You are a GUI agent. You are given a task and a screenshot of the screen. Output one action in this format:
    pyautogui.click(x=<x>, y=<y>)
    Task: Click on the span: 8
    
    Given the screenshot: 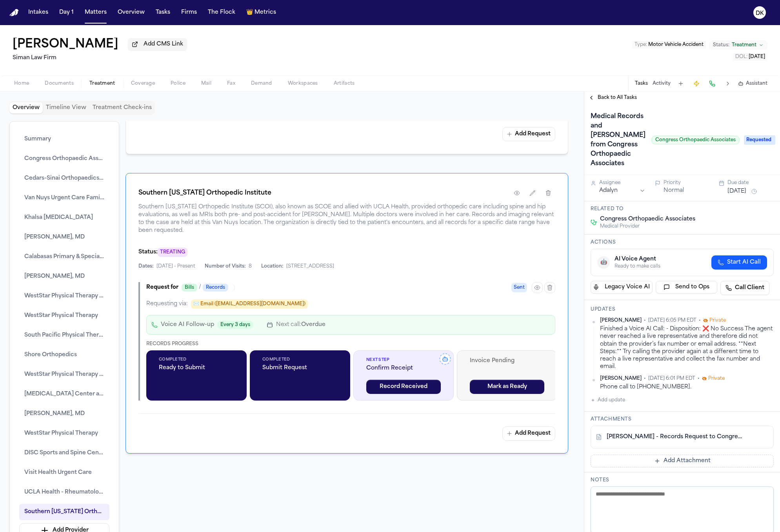 What is the action you would take?
    pyautogui.click(x=250, y=266)
    